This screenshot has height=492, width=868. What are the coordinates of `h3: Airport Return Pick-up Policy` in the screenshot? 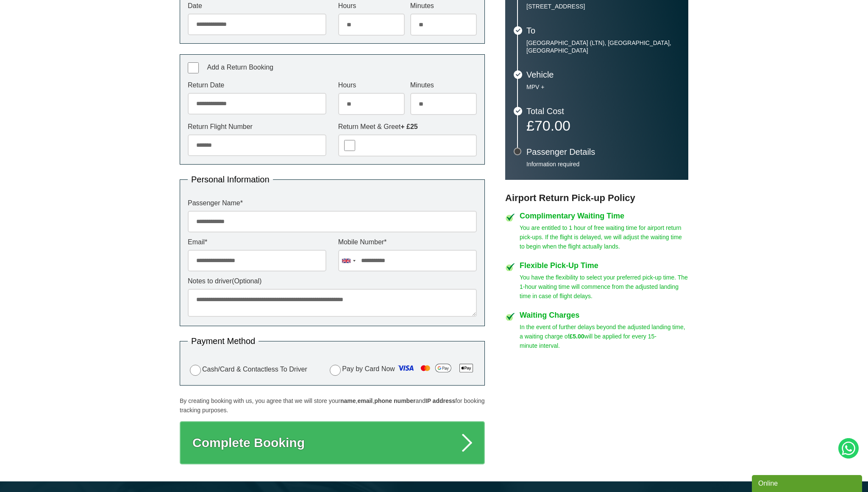 It's located at (597, 198).